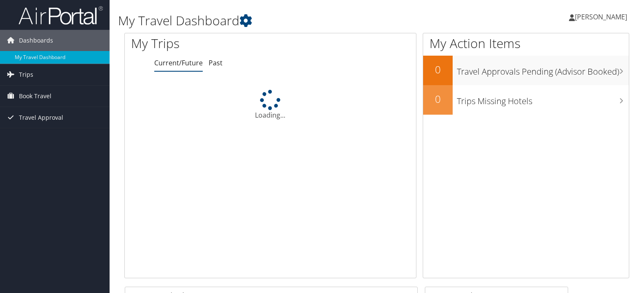  Describe the element at coordinates (270, 105) in the screenshot. I see `div: Loading...` at that location.